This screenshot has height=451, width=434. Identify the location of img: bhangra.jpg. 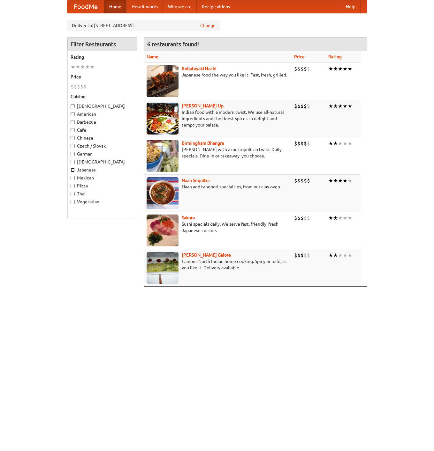
(162, 156).